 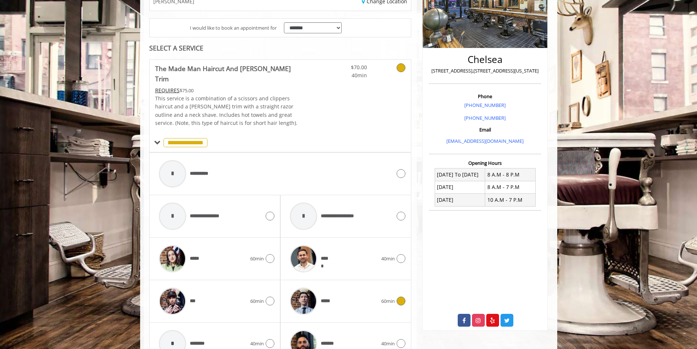 What do you see at coordinates (229, 90) in the screenshot?
I see `div: $75.00` at bounding box center [229, 90].